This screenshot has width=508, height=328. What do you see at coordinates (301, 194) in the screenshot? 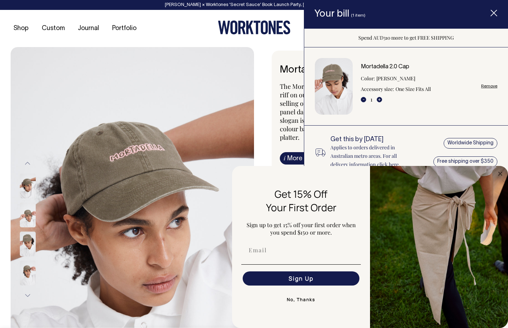
I see `span: Get 15% Off` at bounding box center [301, 194].